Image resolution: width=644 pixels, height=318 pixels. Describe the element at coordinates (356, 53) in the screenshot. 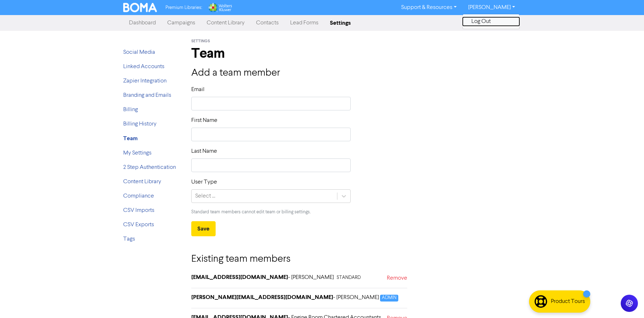

I see `h1: Team` at that location.